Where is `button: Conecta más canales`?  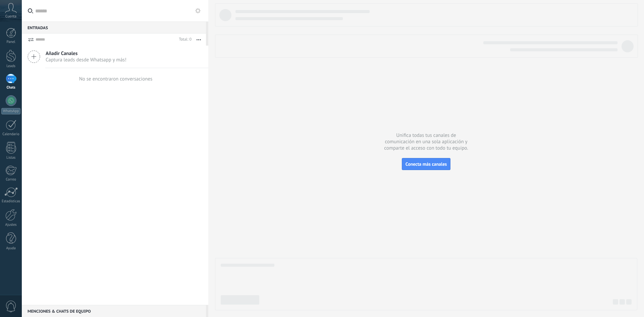
button: Conecta más canales is located at coordinates (425, 164).